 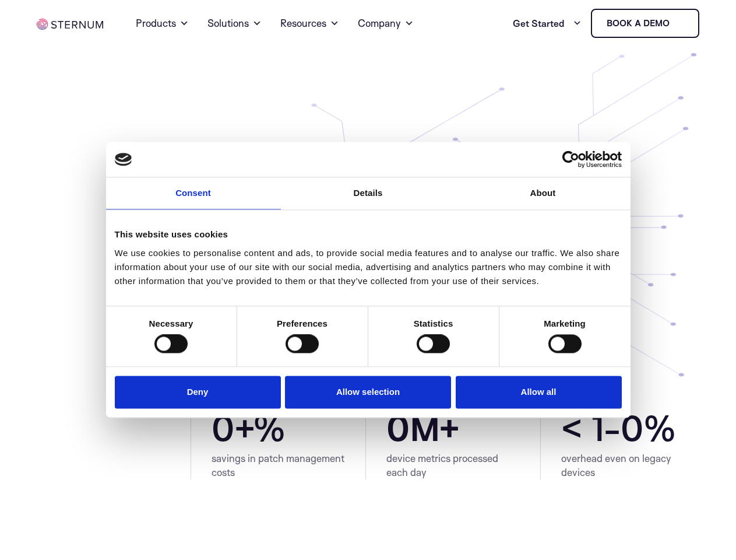 I want to click on strong: Marketing, so click(x=565, y=323).